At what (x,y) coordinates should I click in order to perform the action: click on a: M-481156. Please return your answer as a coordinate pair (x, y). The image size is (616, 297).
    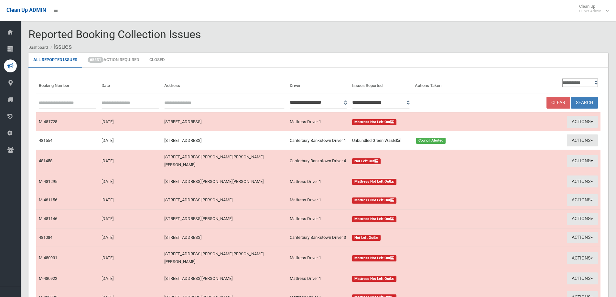
    Looking at the image, I should click on (48, 200).